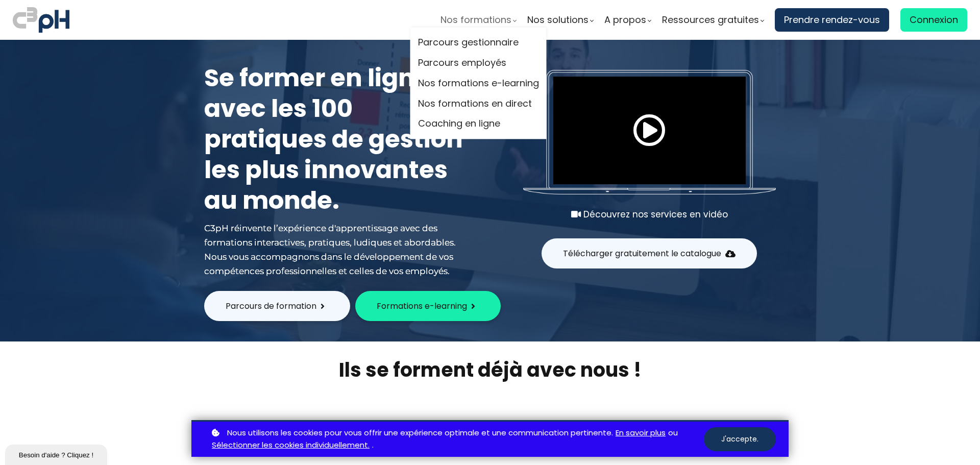  I want to click on span: Télécharger gratuitement le catalogue, so click(642, 253).